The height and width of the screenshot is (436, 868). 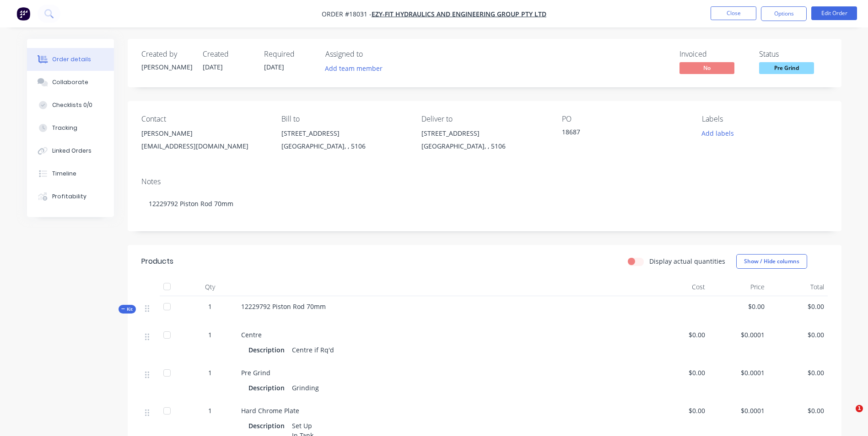 What do you see at coordinates (459, 14) in the screenshot?
I see `span: Ezy-Fit Hydraulics and Engineering Group Pty Ltd` at bounding box center [459, 14].